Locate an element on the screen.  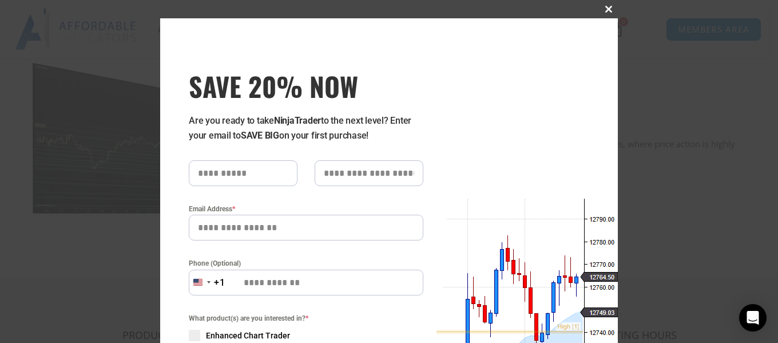
label: Phone (Optional) is located at coordinates (306, 263).